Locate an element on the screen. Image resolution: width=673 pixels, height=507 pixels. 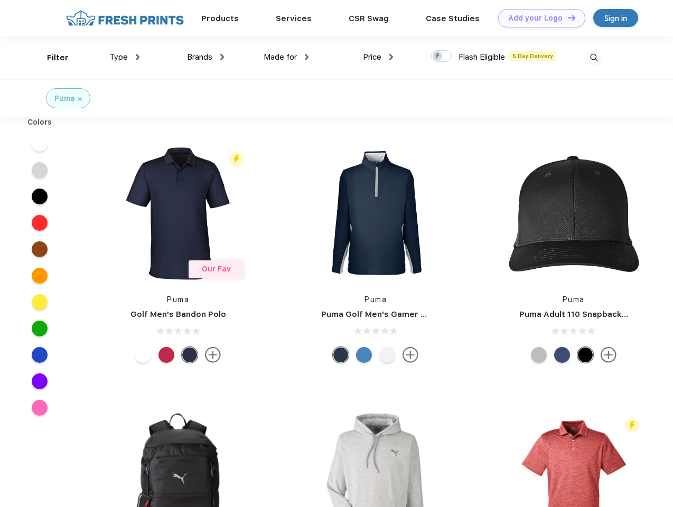
div: Puma is located at coordinates (64, 98).